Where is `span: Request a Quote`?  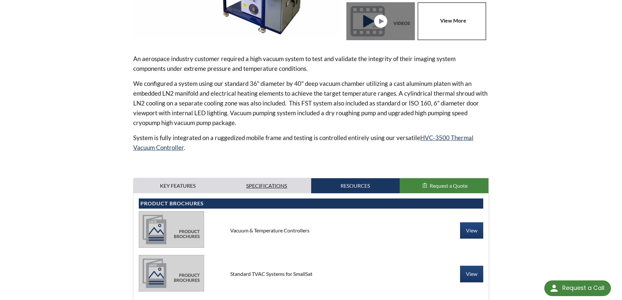 span: Request a Quote is located at coordinates (449, 186).